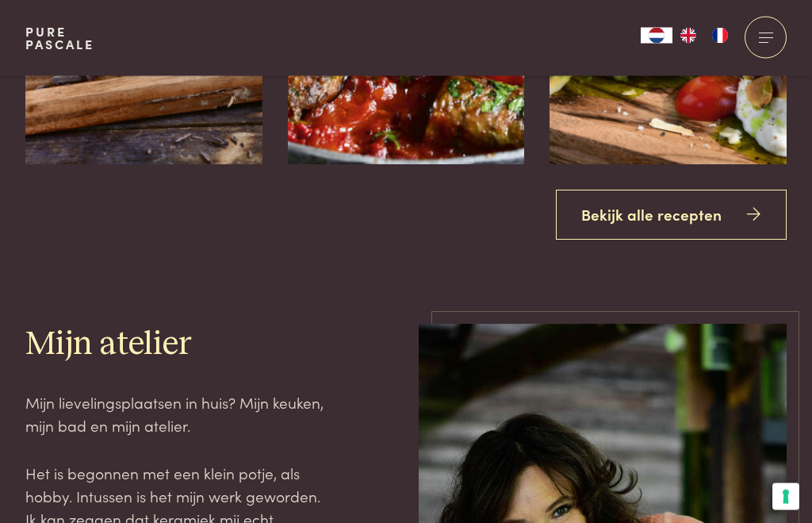 Image resolution: width=812 pixels, height=523 pixels. Describe the element at coordinates (689, 36) in the screenshot. I see `a: EN` at that location.